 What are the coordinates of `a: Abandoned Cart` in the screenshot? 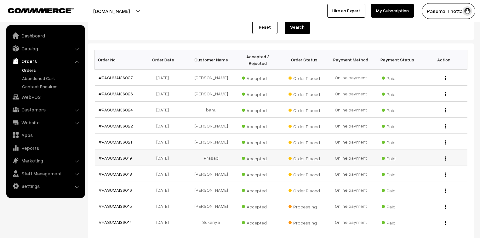 It's located at (52, 78).